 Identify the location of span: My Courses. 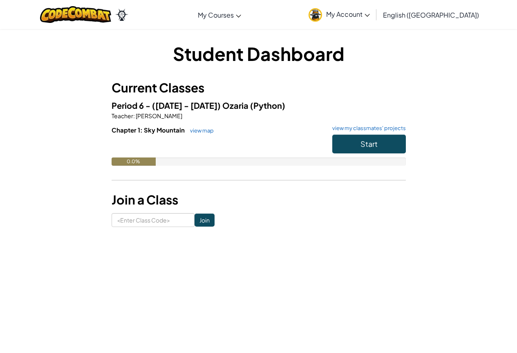
(216, 15).